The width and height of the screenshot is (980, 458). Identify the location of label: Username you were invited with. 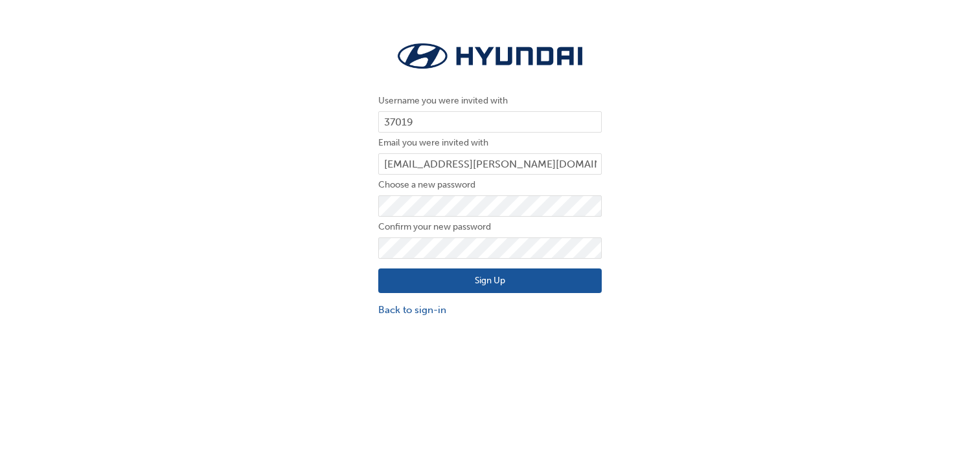
(490, 101).